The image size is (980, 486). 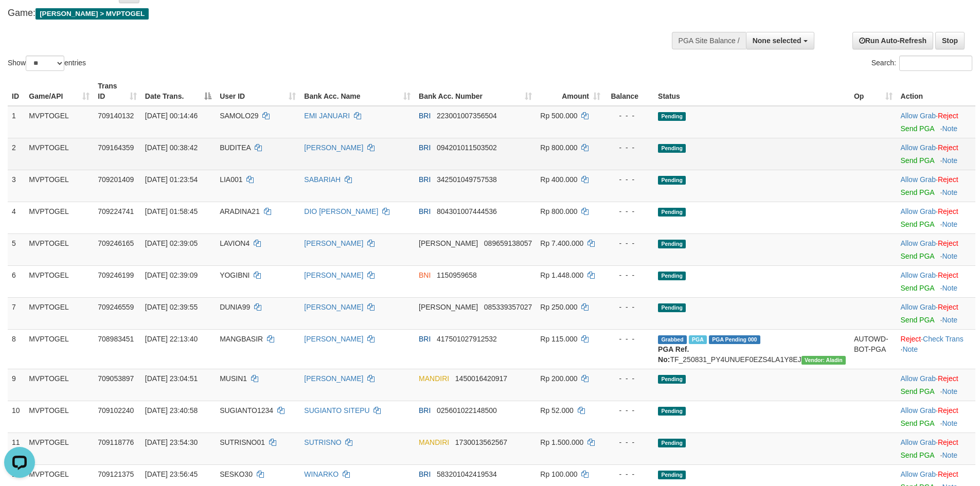 I want to click on th: ID, so click(x=16, y=91).